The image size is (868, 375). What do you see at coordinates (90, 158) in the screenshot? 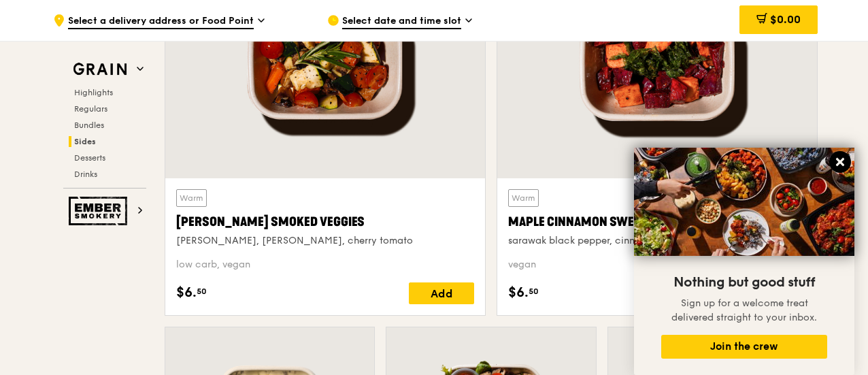
I see `span: Desserts` at bounding box center [90, 158].